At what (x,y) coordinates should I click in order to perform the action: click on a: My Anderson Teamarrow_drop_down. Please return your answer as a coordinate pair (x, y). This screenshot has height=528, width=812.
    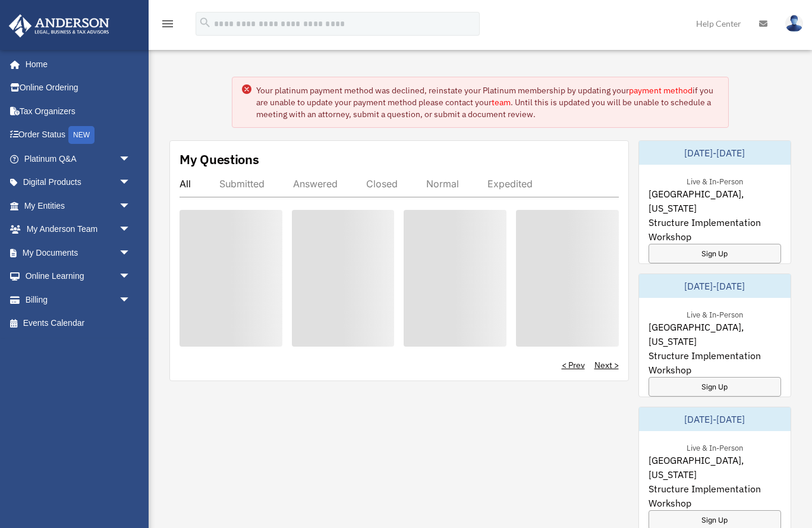
    Looking at the image, I should click on (79, 230).